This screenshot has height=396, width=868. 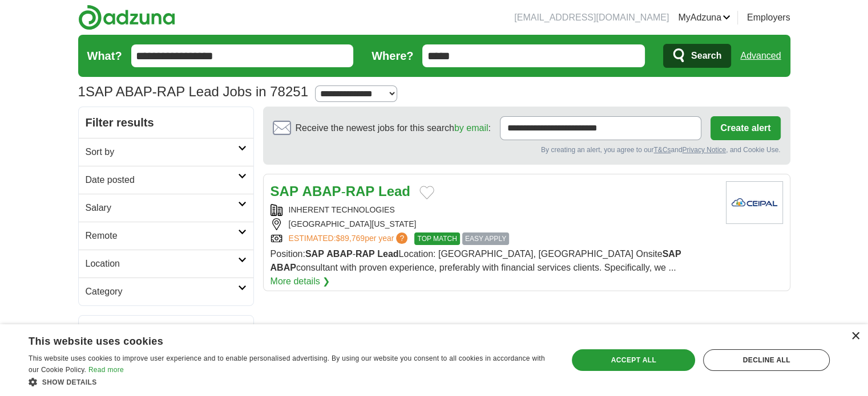 What do you see at coordinates (162, 264) in the screenshot?
I see `h2: Location` at bounding box center [162, 264].